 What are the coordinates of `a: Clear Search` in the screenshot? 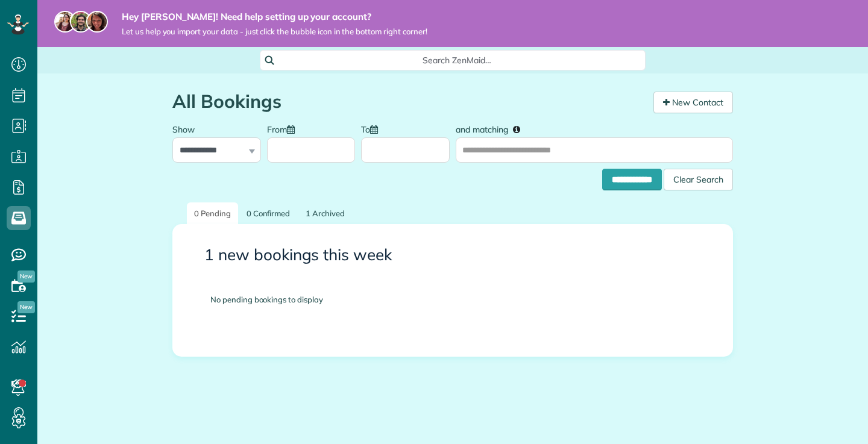 It's located at (698, 176).